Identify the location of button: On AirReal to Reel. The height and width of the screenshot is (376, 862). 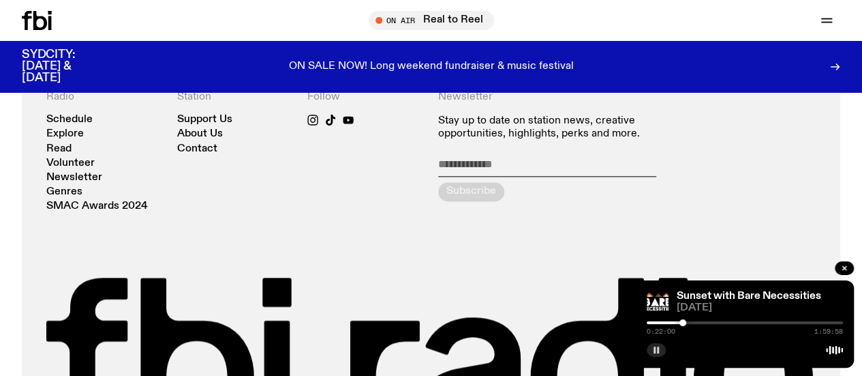
(432, 20).